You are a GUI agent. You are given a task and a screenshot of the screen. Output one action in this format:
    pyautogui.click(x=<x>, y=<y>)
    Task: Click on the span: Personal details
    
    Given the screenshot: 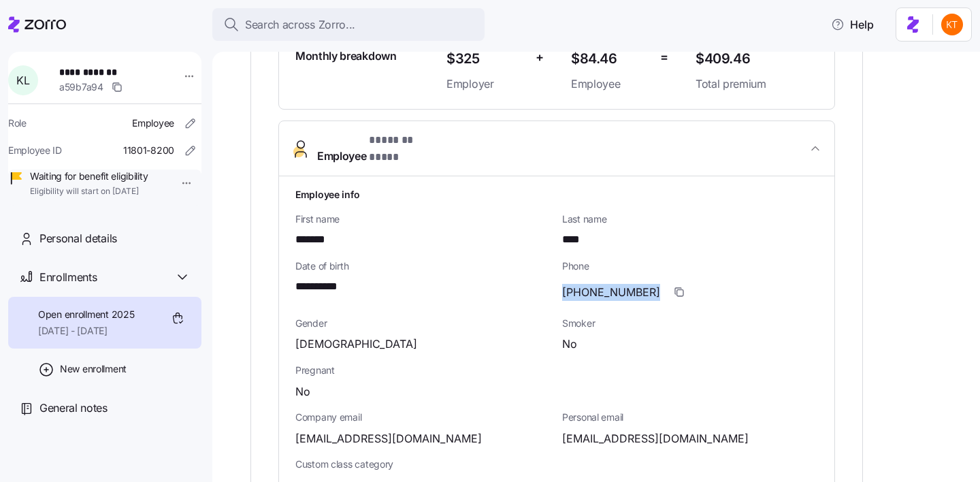 What is the action you would take?
    pyautogui.click(x=79, y=238)
    